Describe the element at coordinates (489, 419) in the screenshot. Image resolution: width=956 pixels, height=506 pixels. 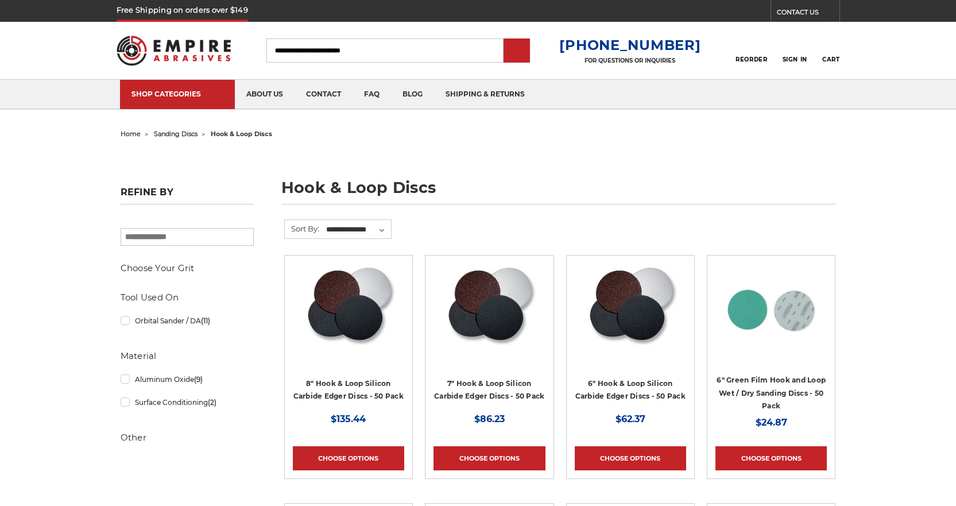
I see `span: $86.23` at that location.